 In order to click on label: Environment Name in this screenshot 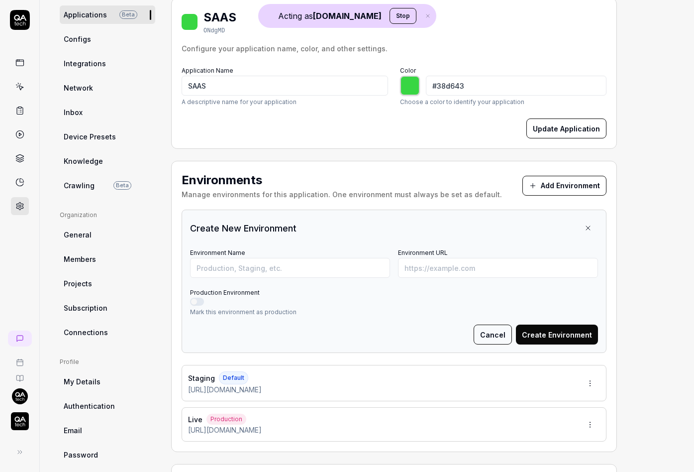, I will do `click(217, 252)`.